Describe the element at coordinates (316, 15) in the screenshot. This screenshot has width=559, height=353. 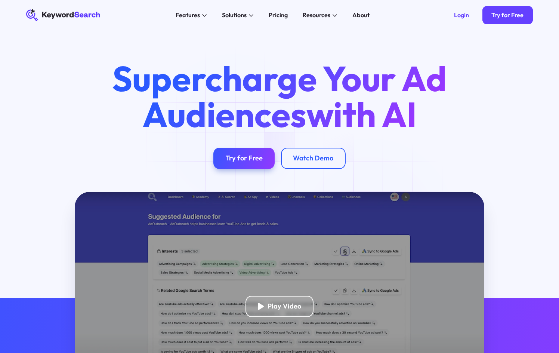
I see `div: Resources` at that location.